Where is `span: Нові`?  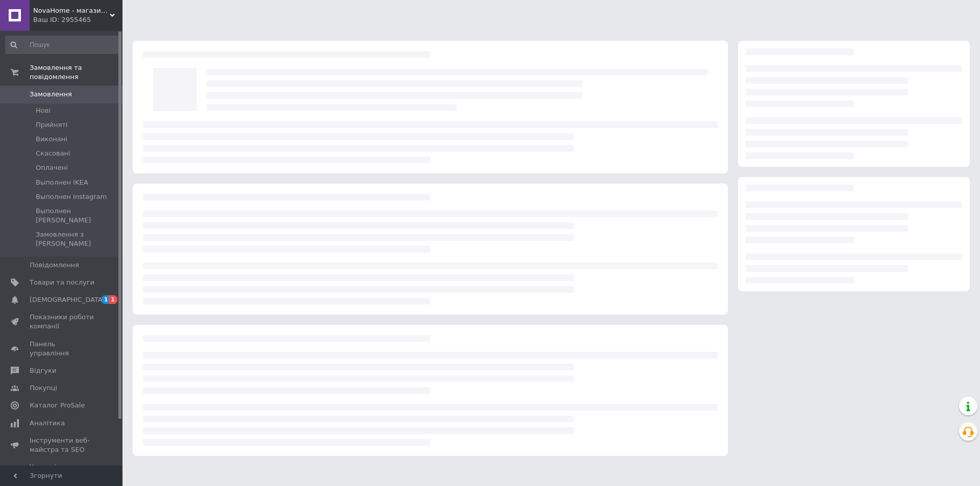
span: Нові is located at coordinates (43, 111).